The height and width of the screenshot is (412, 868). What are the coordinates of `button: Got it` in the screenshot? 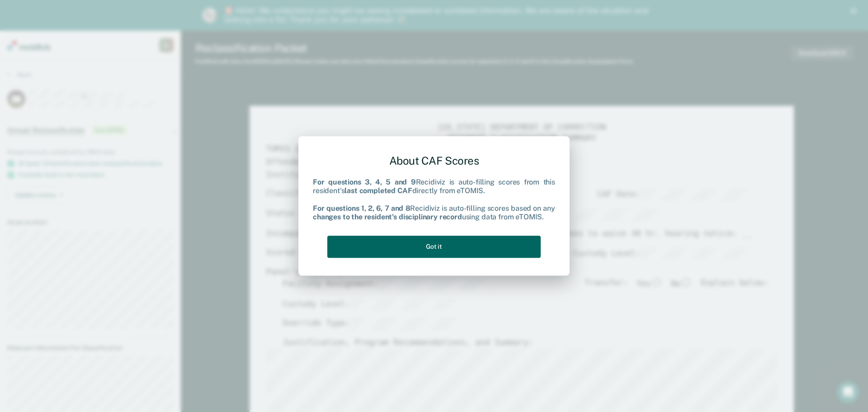 It's located at (434, 246).